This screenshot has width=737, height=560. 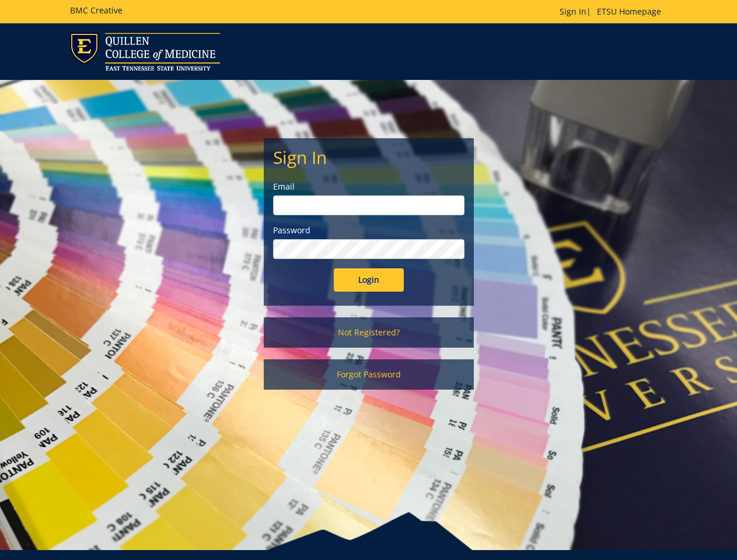 I want to click on label: Email, so click(x=369, y=186).